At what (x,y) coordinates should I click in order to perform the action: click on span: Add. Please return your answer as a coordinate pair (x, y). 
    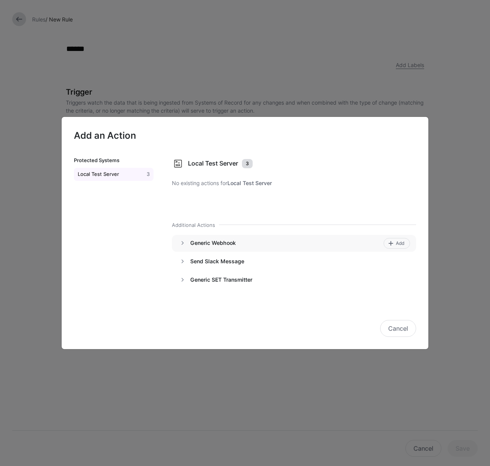
    Looking at the image, I should click on (400, 243).